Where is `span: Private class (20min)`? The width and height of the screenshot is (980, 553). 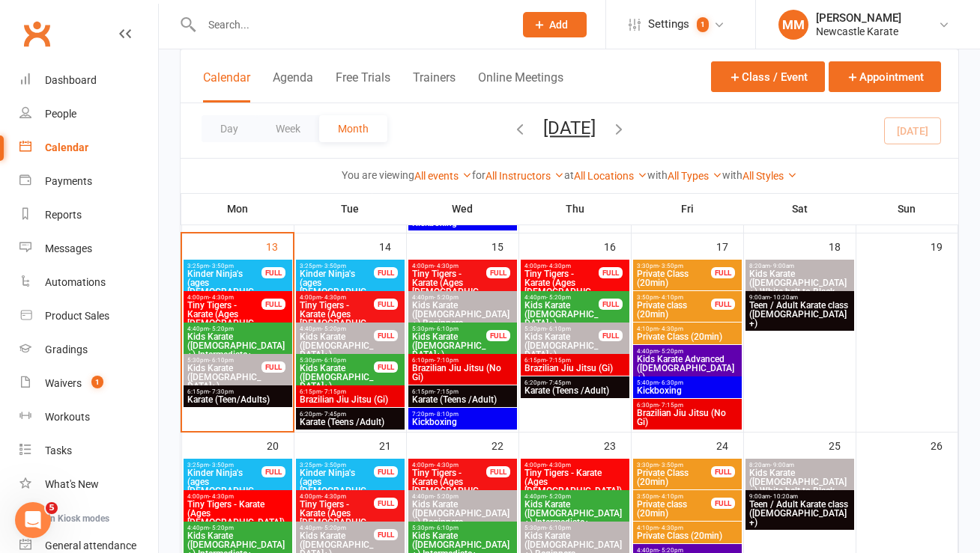
span: Private class (20min) is located at coordinates (674, 509).